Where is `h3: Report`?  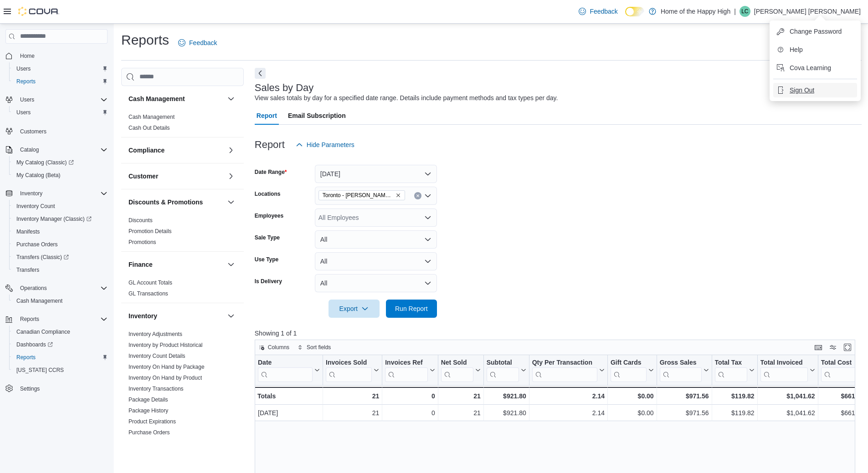
h3: Report is located at coordinates (270, 144).